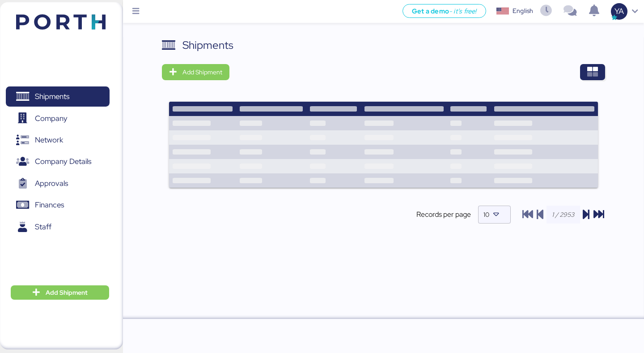 This screenshot has width=644, height=353. I want to click on input: 1 / 2953, so click(563, 215).